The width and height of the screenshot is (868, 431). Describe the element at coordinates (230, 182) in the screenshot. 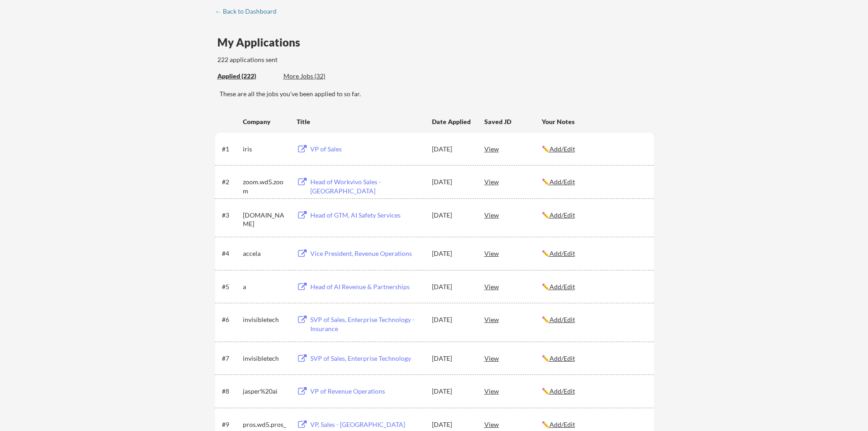

I see `div: #2` at that location.